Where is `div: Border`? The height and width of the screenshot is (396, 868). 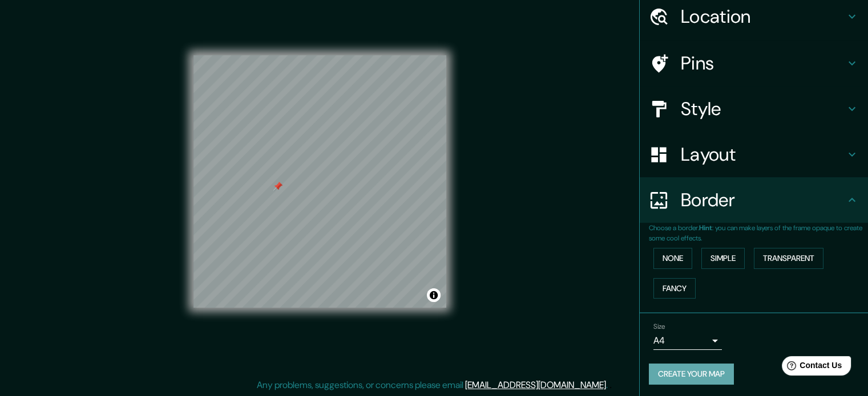
div: Border is located at coordinates (754, 200).